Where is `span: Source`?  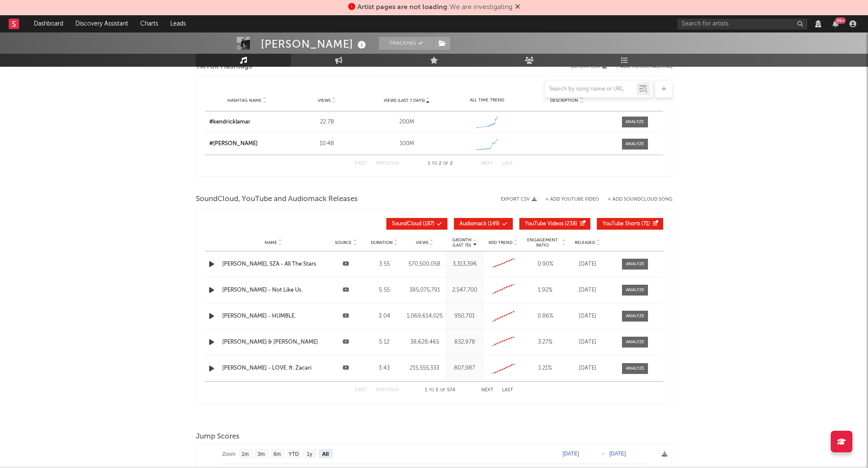
span: Source is located at coordinates (343, 242).